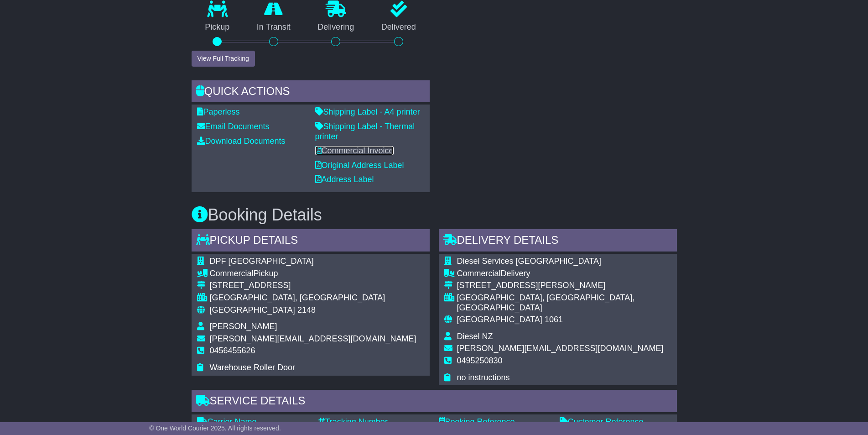  I want to click on div: Pickup Details, so click(310, 241).